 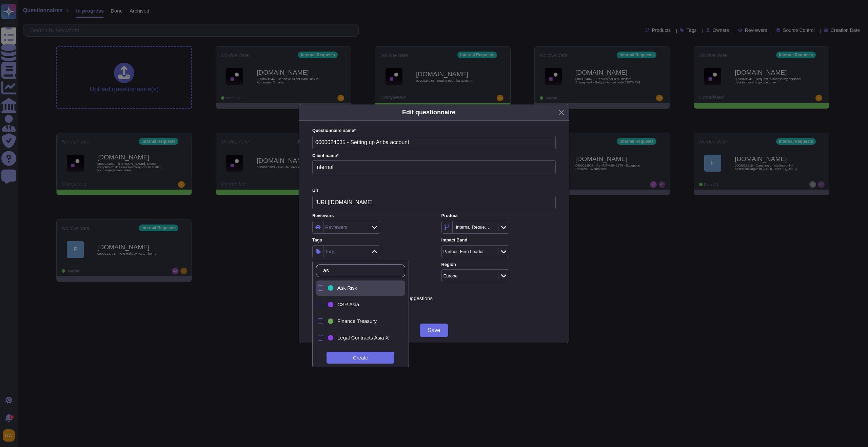 What do you see at coordinates (561, 112) in the screenshot?
I see `button: Close` at bounding box center [561, 112].